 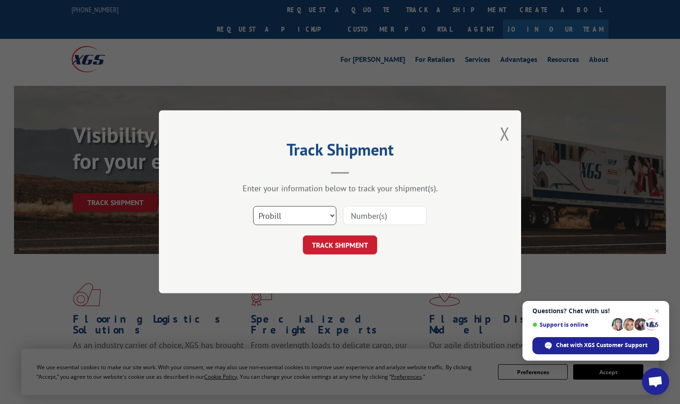 What do you see at coordinates (340, 152) in the screenshot?
I see `h2: Track Shipment` at bounding box center [340, 152].